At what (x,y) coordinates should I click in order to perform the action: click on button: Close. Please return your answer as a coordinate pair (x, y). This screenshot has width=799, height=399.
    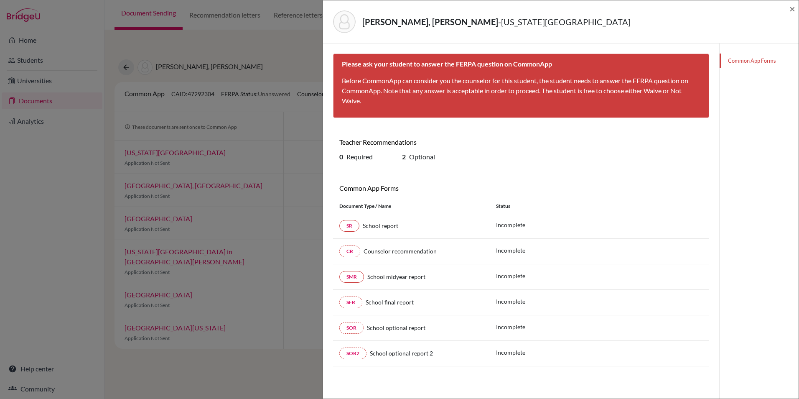
    Looking at the image, I should click on (793, 9).